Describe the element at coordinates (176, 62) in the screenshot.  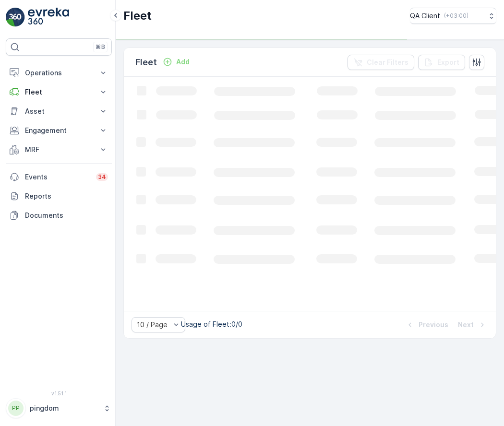
I see `button: Add` at that location.